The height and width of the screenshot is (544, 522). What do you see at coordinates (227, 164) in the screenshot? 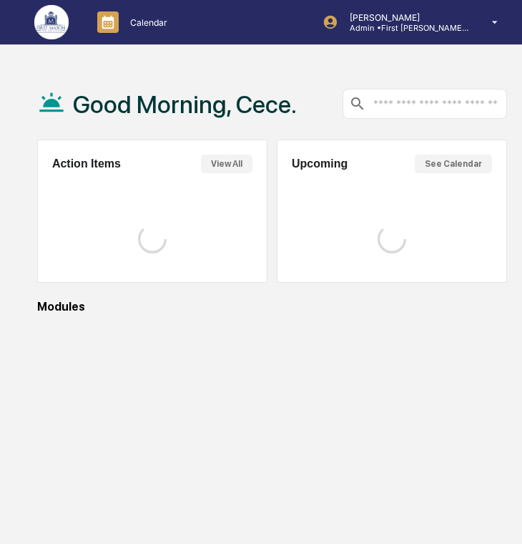
I see `button: View All` at bounding box center [227, 164].